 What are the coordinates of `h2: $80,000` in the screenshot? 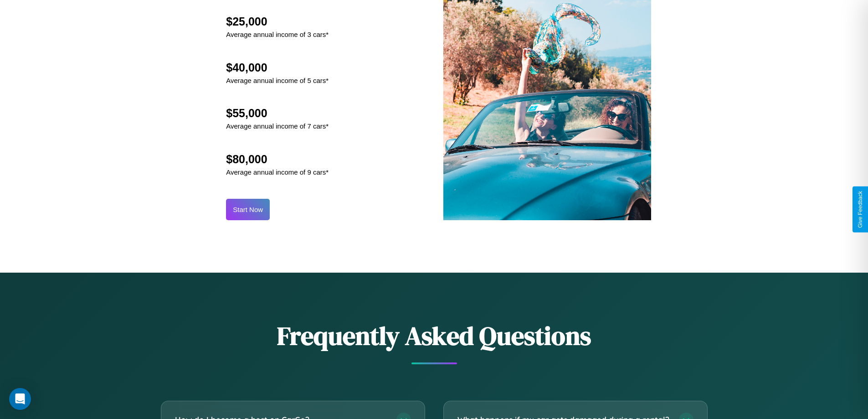 It's located at (277, 159).